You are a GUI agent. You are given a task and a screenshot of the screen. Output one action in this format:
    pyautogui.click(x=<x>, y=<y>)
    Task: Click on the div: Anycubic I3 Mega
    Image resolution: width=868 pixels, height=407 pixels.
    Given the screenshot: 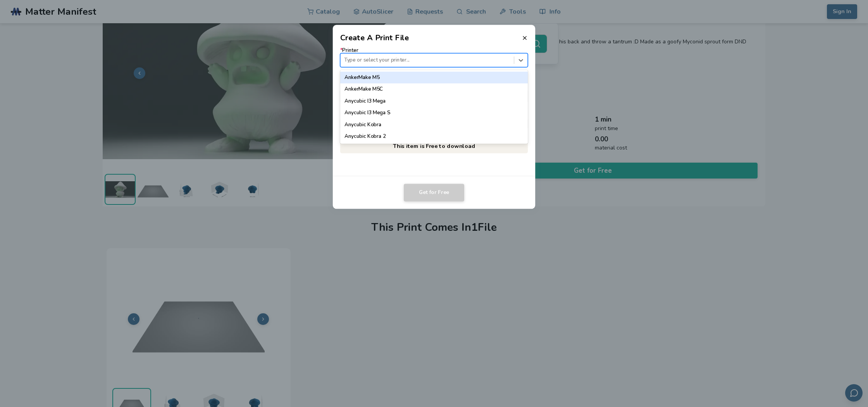 What is the action you would take?
    pyautogui.click(x=434, y=101)
    